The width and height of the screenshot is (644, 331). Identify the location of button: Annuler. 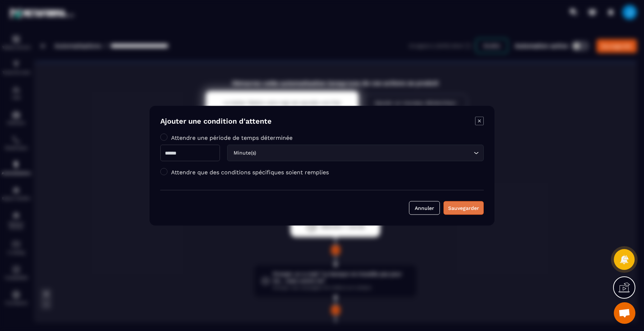
(425, 208).